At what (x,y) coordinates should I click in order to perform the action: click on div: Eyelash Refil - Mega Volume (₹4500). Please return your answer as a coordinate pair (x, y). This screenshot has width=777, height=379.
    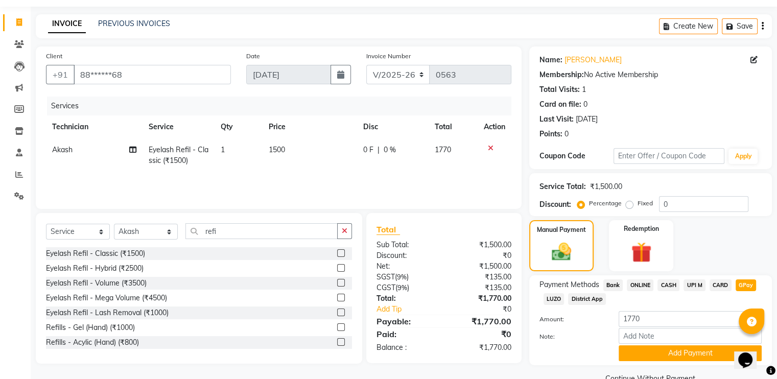
    Looking at the image, I should click on (106, 298).